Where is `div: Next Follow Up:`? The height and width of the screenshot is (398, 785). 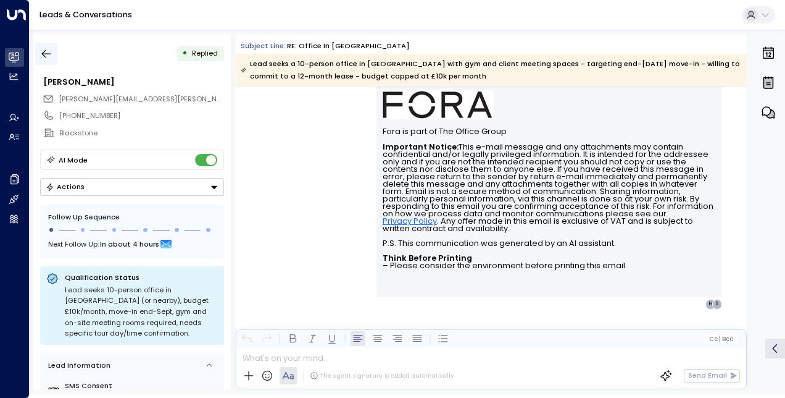
div: Next Follow Up: is located at coordinates (132, 244).